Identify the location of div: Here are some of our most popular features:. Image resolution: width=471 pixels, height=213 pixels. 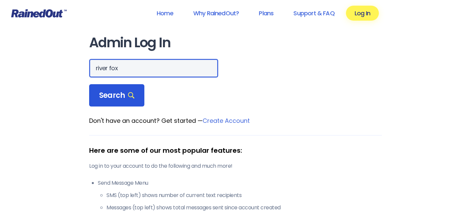
(235, 150).